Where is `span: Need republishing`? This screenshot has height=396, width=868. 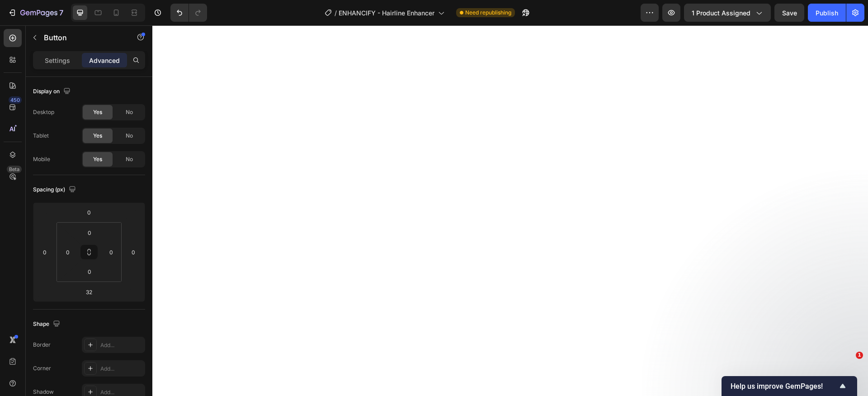
span: Need republishing is located at coordinates (488, 13).